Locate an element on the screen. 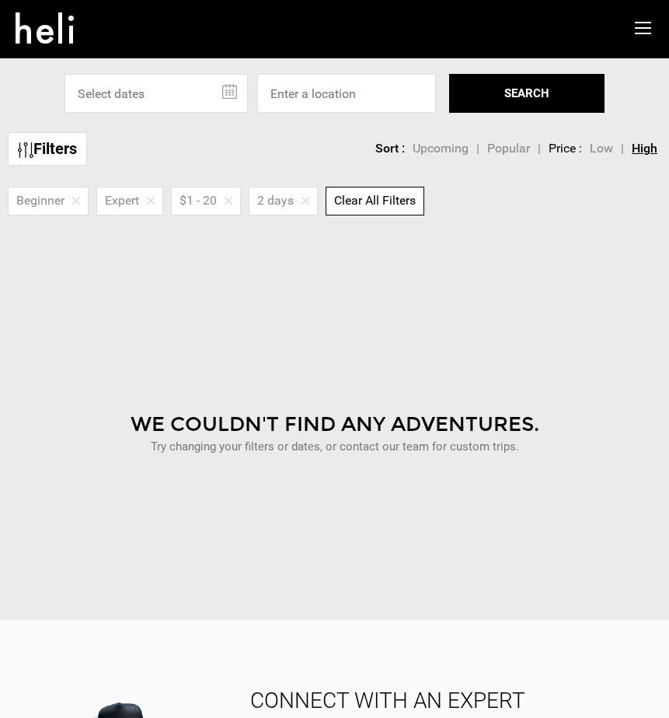  p: Try changing your filters or dates, or contact our team for custom trips. is located at coordinates (334, 446).